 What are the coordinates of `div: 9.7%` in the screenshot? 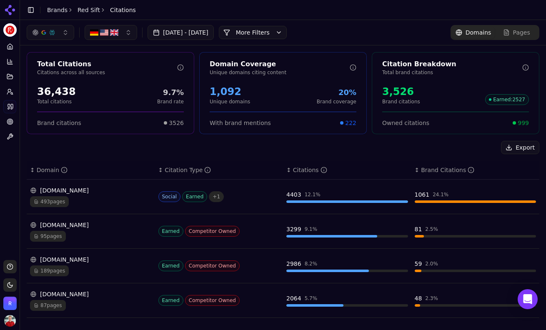 It's located at (170, 92).